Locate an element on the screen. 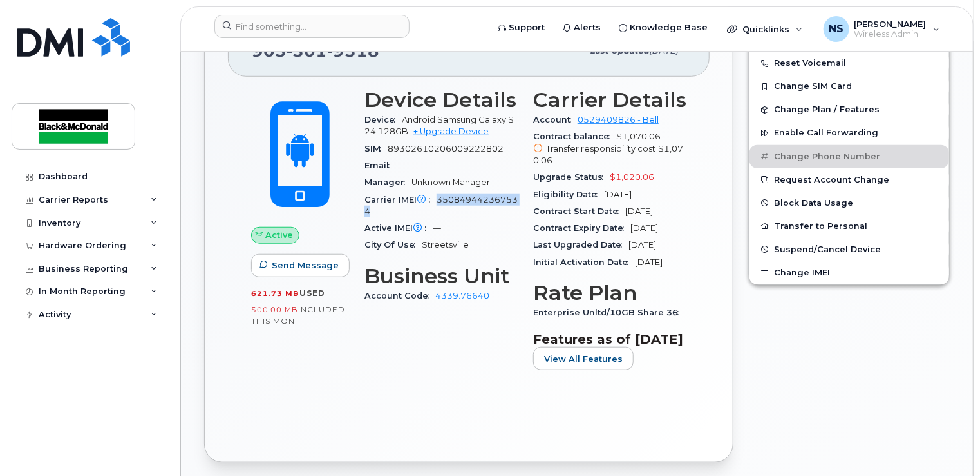 Image resolution: width=980 pixels, height=476 pixels. button: Suspend/Cancel Device is located at coordinates (849, 249).